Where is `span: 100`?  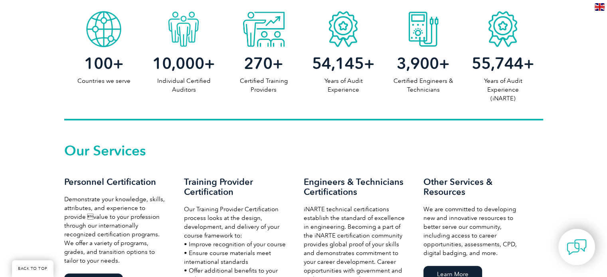
span: 100 is located at coordinates (99, 63).